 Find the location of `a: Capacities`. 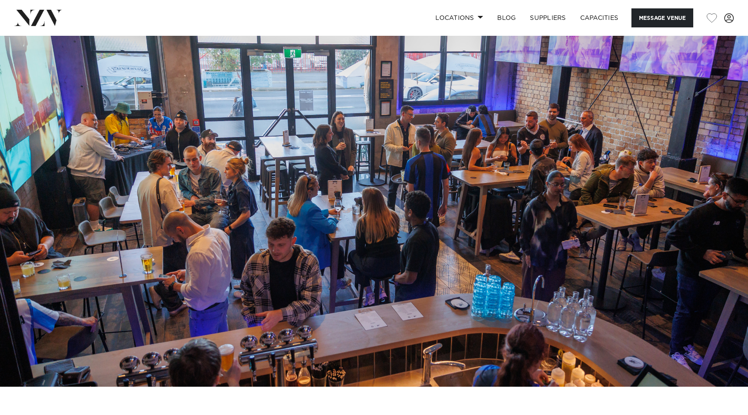

a: Capacities is located at coordinates (599, 18).